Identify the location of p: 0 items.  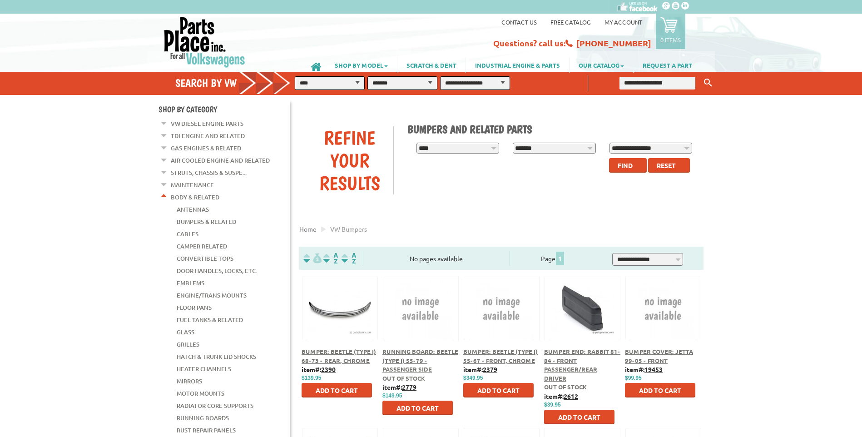
(670, 40).